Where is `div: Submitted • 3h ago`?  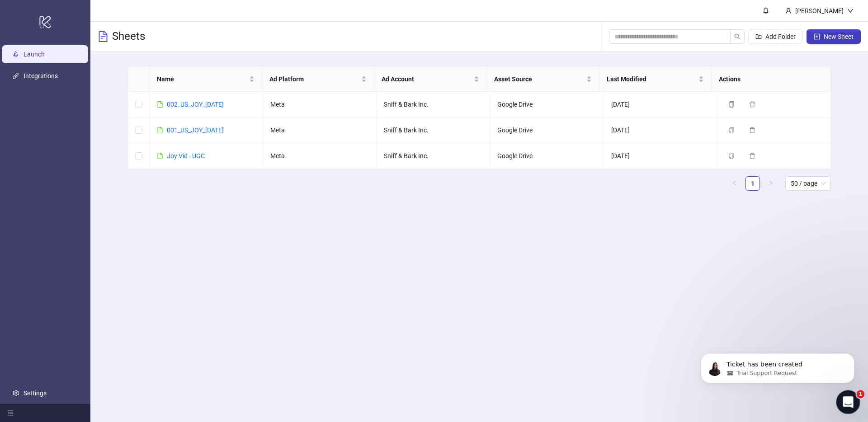
div: Submitted • 3h ago is located at coordinates (90, 70).